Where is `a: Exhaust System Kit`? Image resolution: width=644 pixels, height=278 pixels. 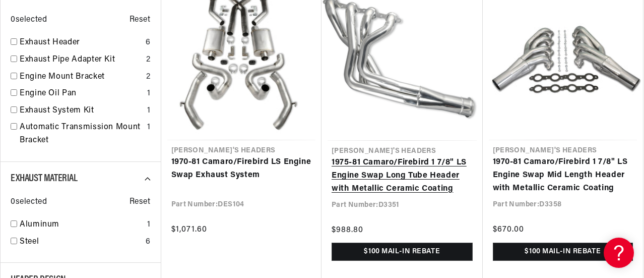
a: Exhaust System Kit is located at coordinates (81, 111).